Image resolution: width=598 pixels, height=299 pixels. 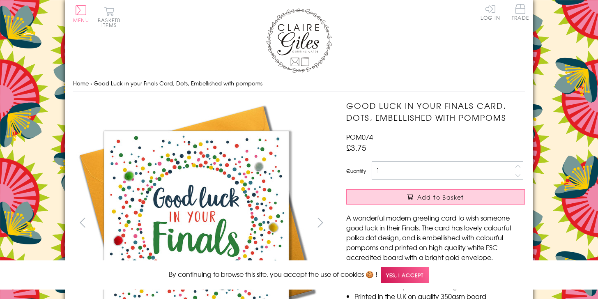 I want to click on a: Home, so click(x=81, y=83).